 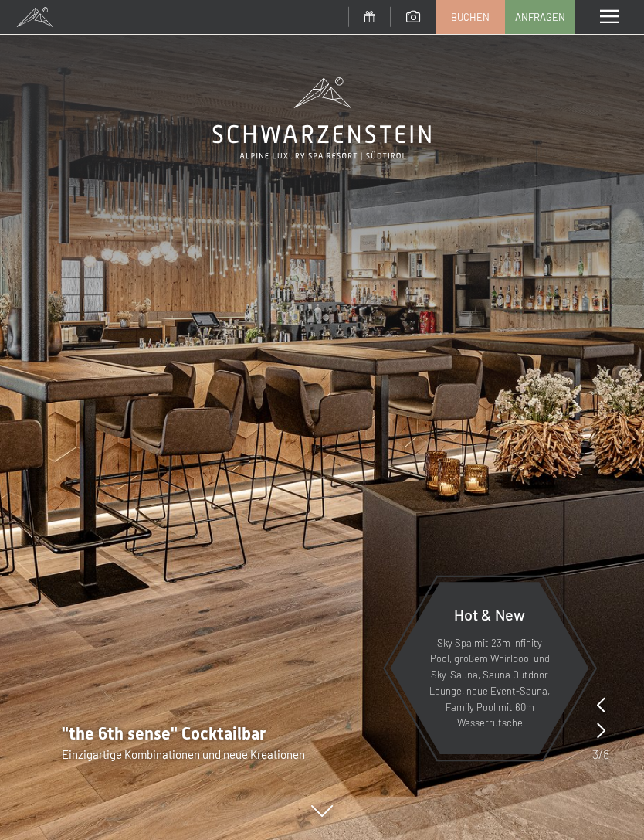 What do you see at coordinates (607, 754) in the screenshot?
I see `span: 8` at bounding box center [607, 754].